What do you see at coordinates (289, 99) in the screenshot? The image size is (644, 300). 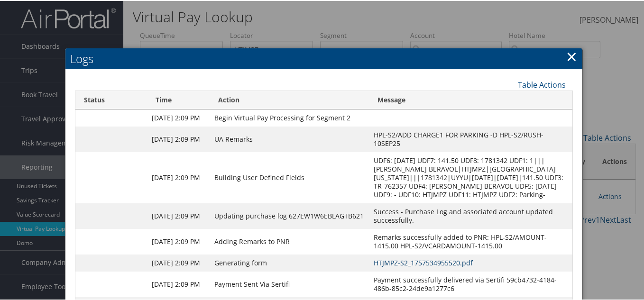 I see `th: Action: activate to sort column ascending` at bounding box center [289, 99].